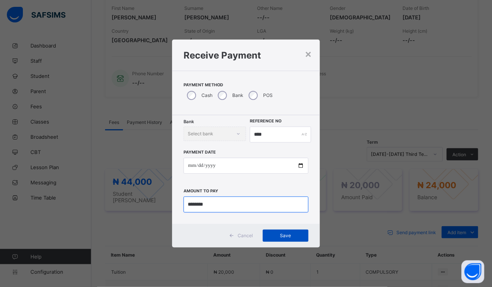 The width and height of the screenshot is (492, 287). I want to click on label: Bank, so click(237, 95).